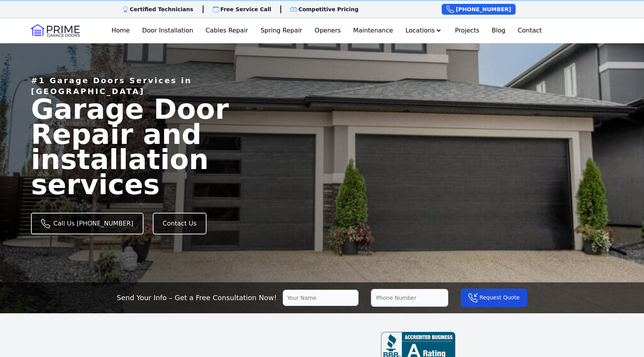 The image size is (644, 357). What do you see at coordinates (424, 31) in the screenshot?
I see `button: Locations` at bounding box center [424, 31].